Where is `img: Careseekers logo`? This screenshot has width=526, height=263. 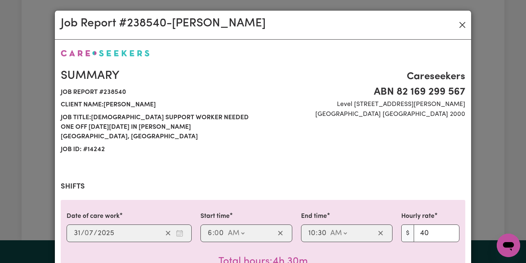
img: Careseekers logo is located at coordinates (105, 53).